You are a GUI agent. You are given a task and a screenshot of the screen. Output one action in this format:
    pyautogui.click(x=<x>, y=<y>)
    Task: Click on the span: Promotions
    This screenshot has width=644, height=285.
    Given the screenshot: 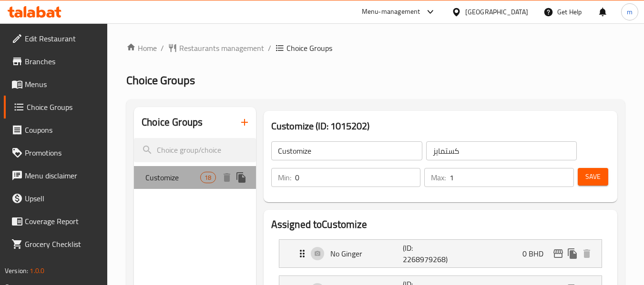 What is the action you would take?
    pyautogui.click(x=63, y=153)
    